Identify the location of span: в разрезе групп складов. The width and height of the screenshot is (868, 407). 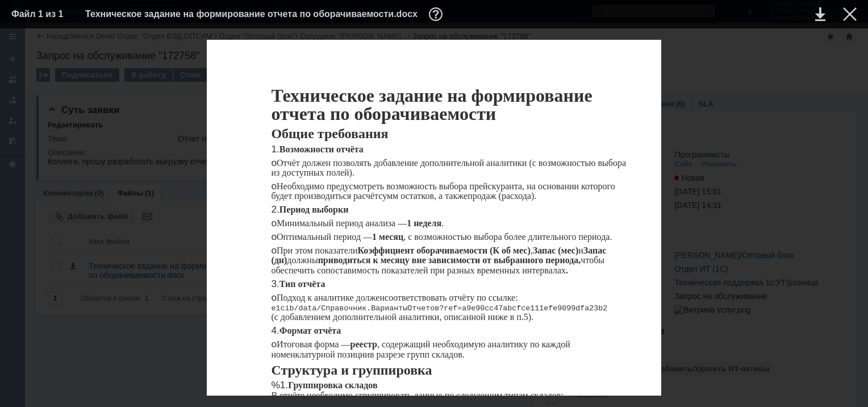
(415, 354).